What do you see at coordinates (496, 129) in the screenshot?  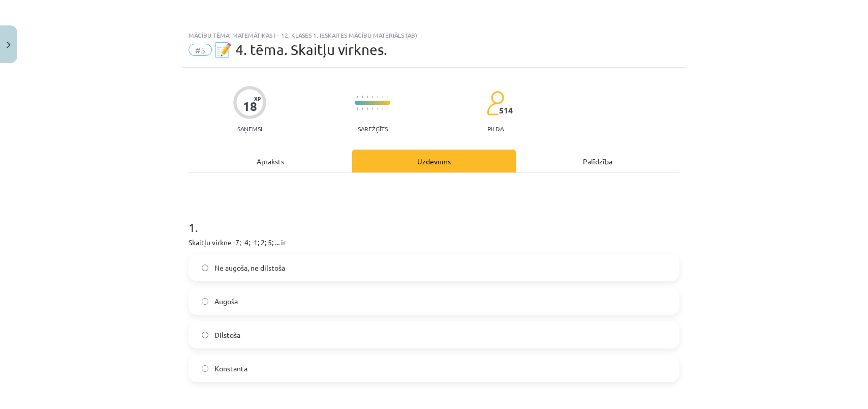 I see `p: pilda` at bounding box center [496, 129].